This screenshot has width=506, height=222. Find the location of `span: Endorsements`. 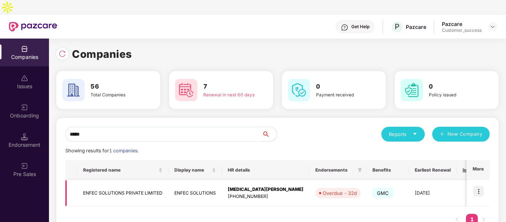

span: Endorsements is located at coordinates (335, 170).